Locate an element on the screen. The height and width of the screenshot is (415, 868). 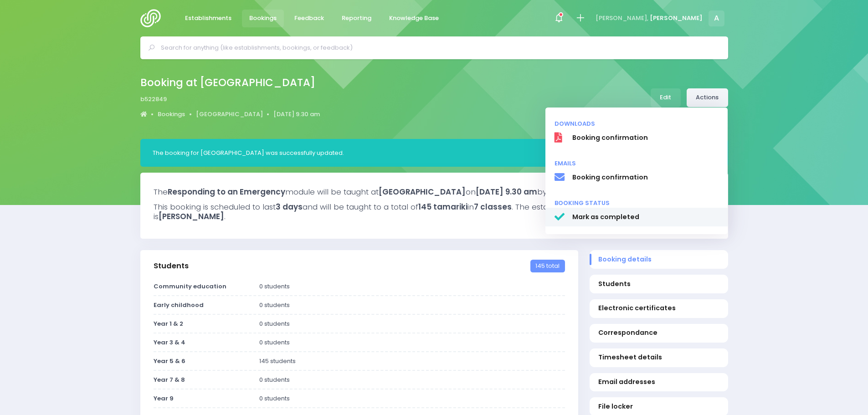
strong: 3 days is located at coordinates (289, 207).